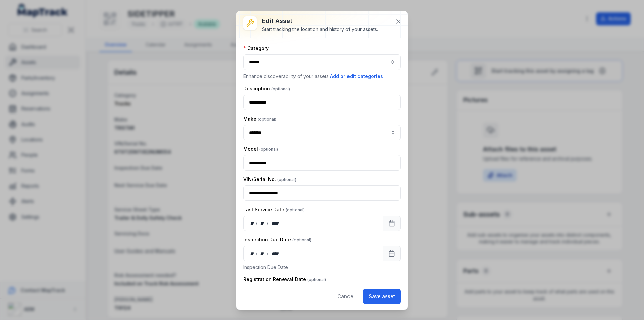 The height and width of the screenshot is (320, 644). I want to click on label: Model, so click(261, 149).